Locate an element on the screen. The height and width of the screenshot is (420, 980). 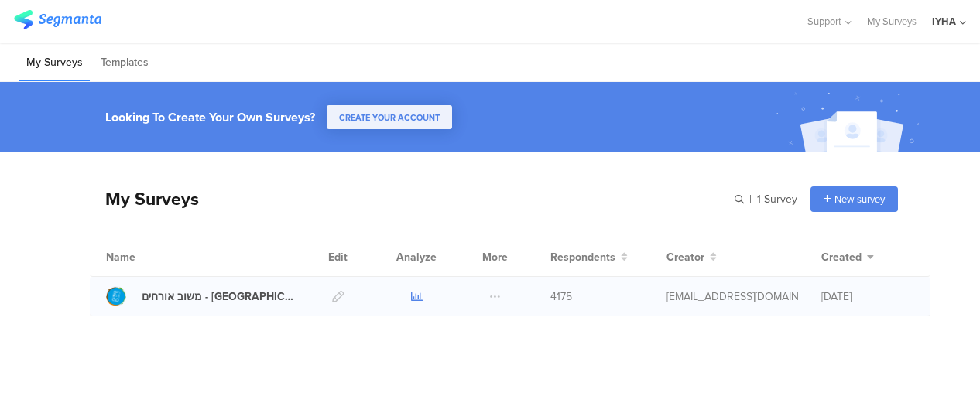
button: CREATE YOUR ACCOUNT is located at coordinates (389, 116).